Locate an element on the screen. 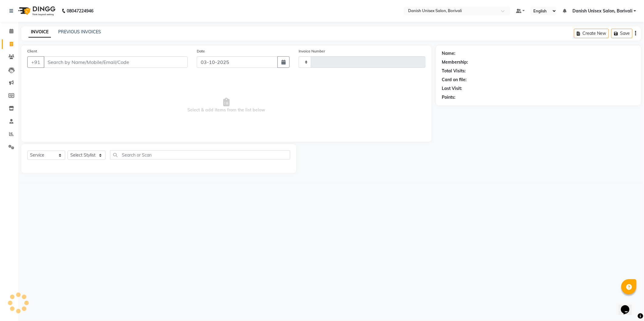 The height and width of the screenshot is (321, 644). div: Membership: is located at coordinates (455, 62).